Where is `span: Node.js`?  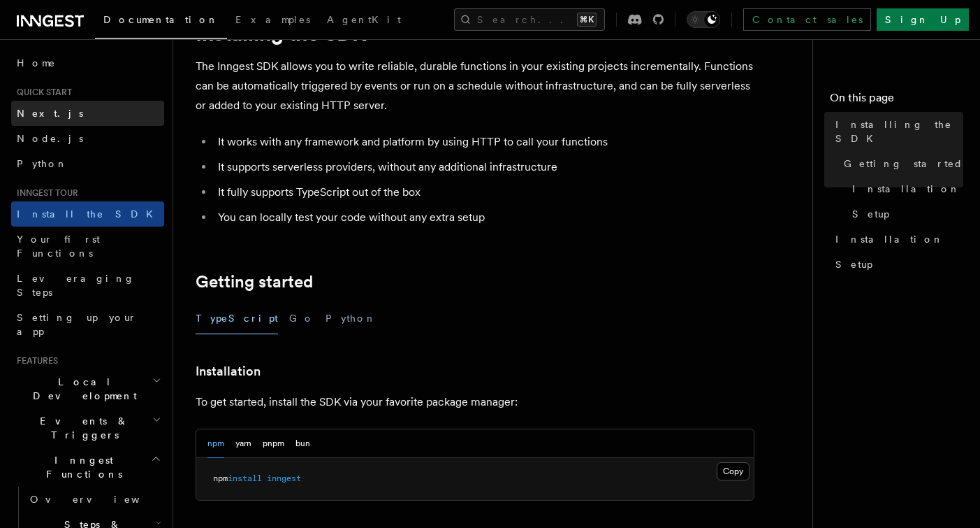
span: Node.js is located at coordinates (49, 138).